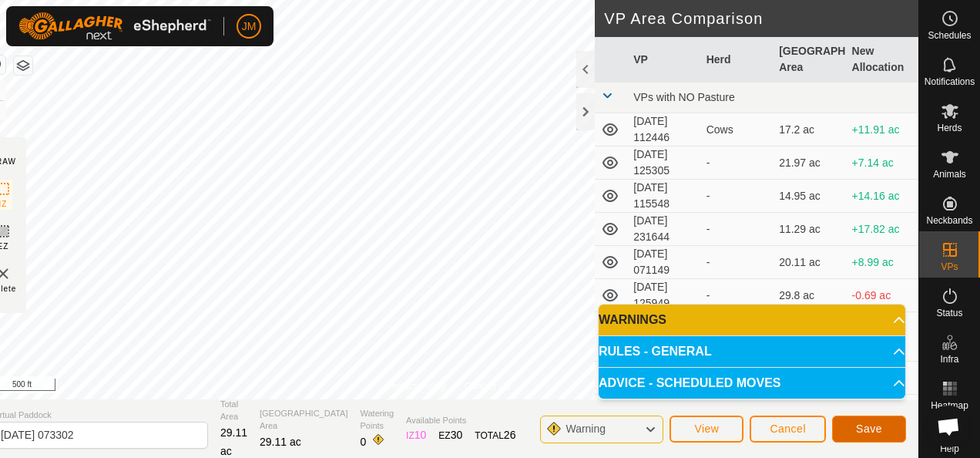  Describe the element at coordinates (809, 162) in the screenshot. I see `td: 21.97 ac` at that location.